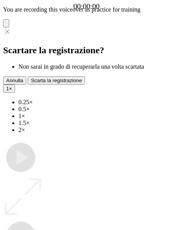 This screenshot has width=173, height=230. Describe the element at coordinates (87, 7) in the screenshot. I see `a: 00:00:00` at that location.